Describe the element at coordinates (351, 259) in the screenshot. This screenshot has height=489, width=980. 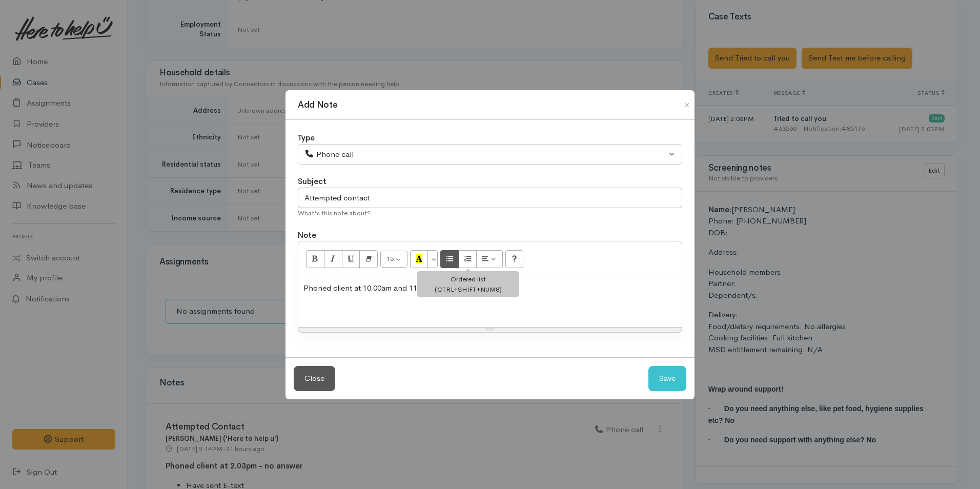
I see `button: Underline (CTRL+U)` at that location.